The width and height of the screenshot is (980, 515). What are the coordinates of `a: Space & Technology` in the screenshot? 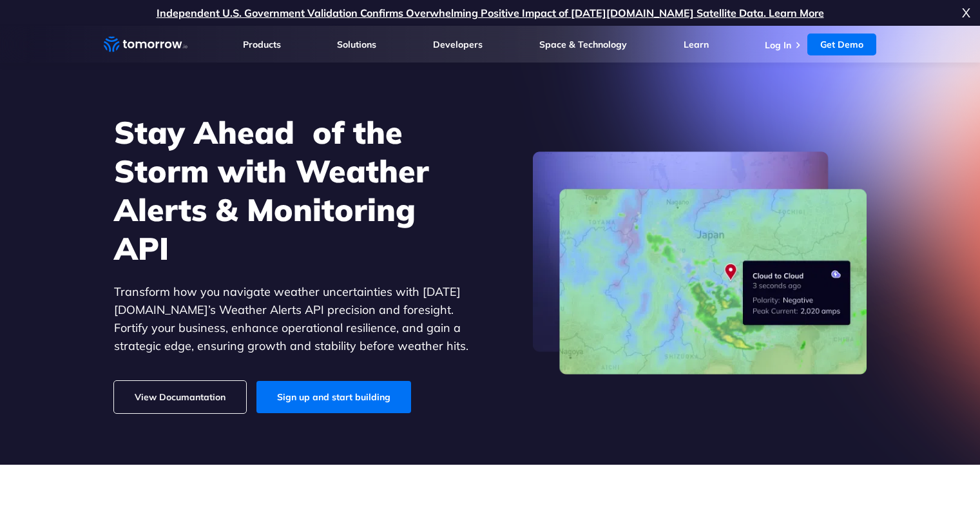 It's located at (583, 44).